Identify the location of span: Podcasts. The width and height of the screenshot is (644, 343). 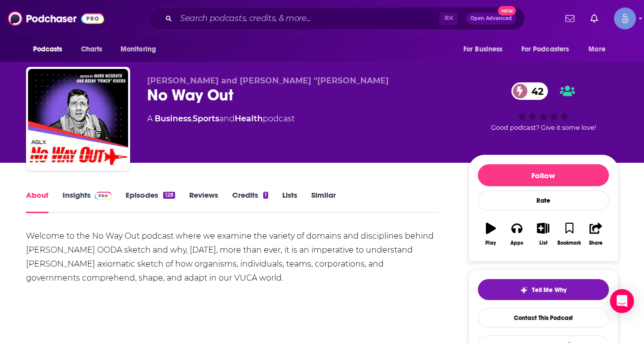
(48, 50).